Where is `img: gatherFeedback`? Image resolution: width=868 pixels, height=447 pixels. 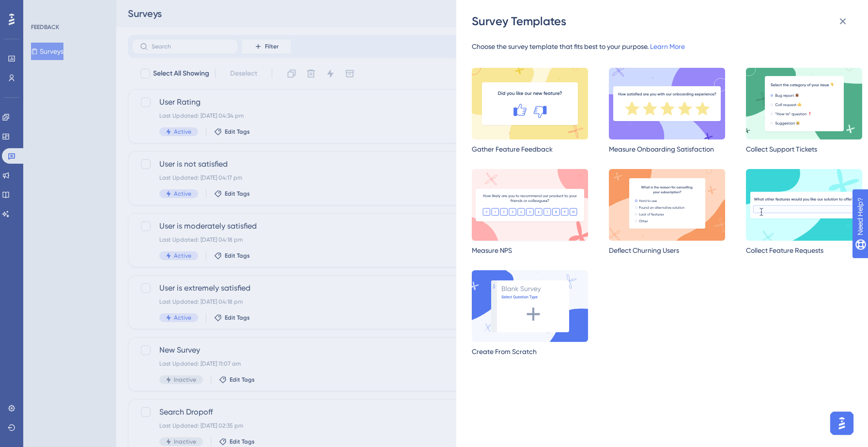
img: gatherFeedback is located at coordinates (530, 103).